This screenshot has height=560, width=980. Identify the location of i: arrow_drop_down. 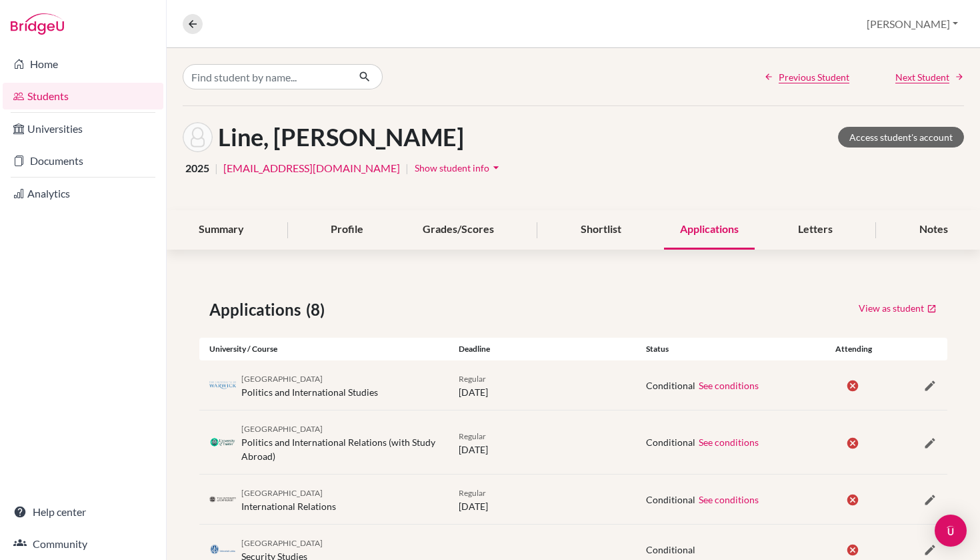
(496, 167).